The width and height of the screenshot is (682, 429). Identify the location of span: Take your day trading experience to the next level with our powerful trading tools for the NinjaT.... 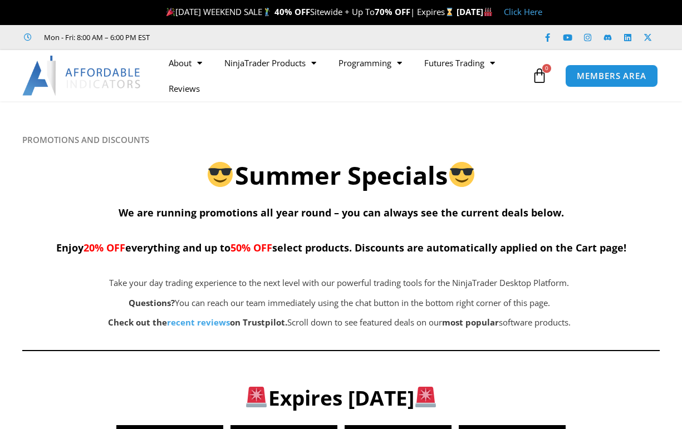
(339, 283).